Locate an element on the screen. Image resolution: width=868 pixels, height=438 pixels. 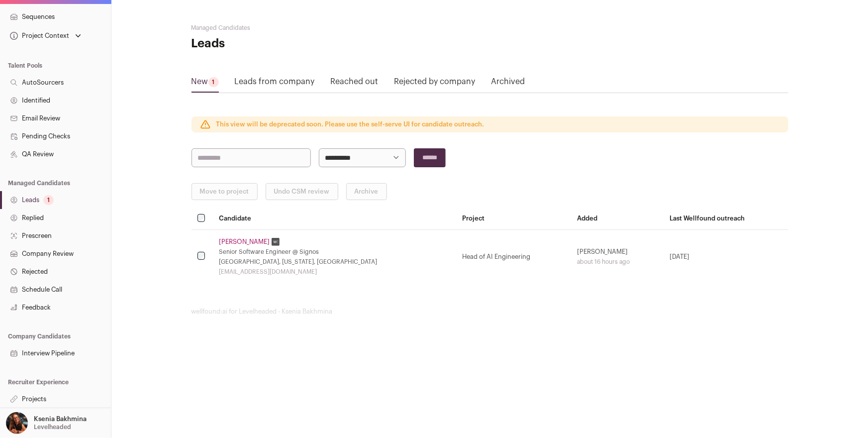
img: 13968079-medium_jpg is located at coordinates (17, 423).